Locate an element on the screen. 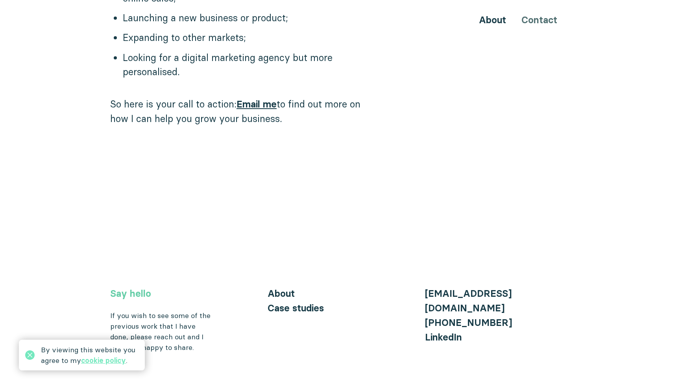 The width and height of the screenshot is (680, 383). li: Launching a new business or product; is located at coordinates (249, 18).